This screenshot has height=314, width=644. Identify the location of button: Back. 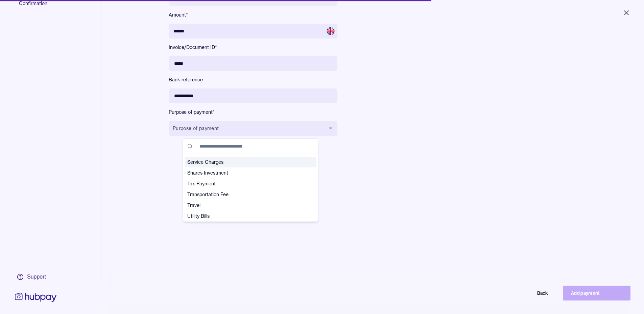
(522, 293).